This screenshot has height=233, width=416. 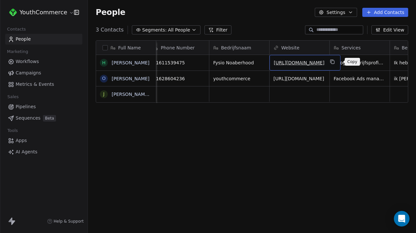 I want to click on a: SequencesBeta, so click(x=44, y=118).